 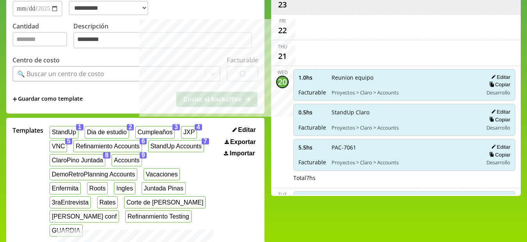 I want to click on span: Reunion equipo, so click(x=405, y=77).